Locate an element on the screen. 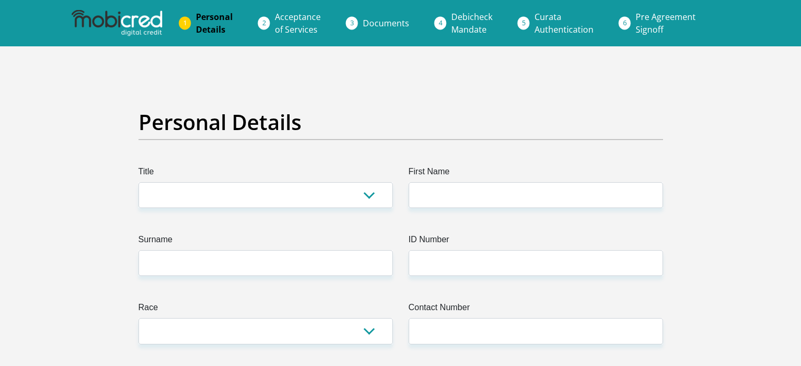 Image resolution: width=801 pixels, height=366 pixels. a: PersonalDetails is located at coordinates (214, 23).